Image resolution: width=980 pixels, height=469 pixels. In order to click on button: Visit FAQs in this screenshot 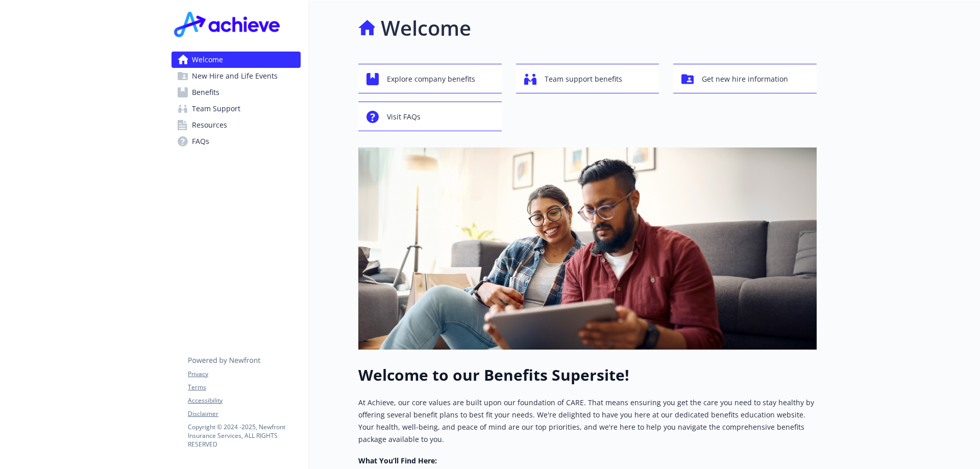, I will do `click(430, 116)`.